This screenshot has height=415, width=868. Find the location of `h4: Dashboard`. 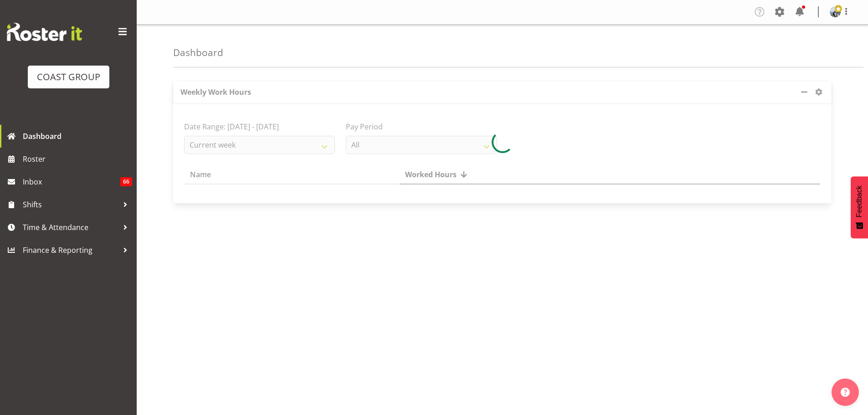

h4: Dashboard is located at coordinates (198, 52).